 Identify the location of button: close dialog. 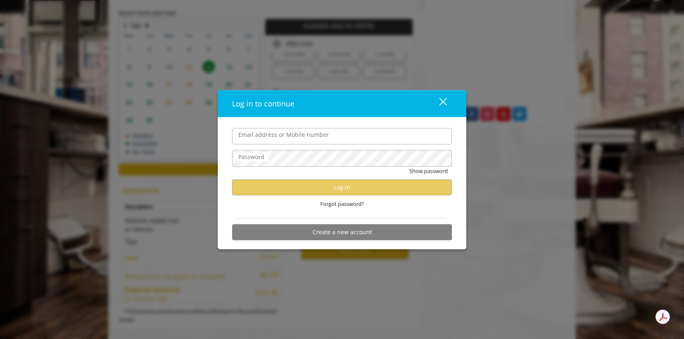
(438, 103).